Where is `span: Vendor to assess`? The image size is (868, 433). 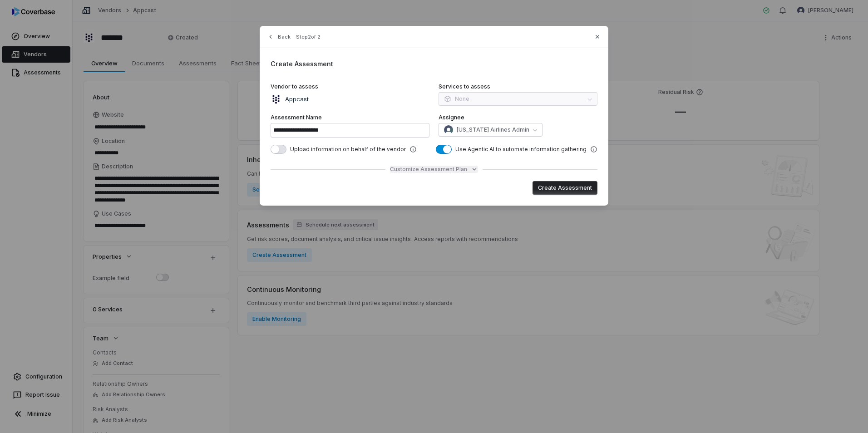 span: Vendor to assess is located at coordinates (294, 87).